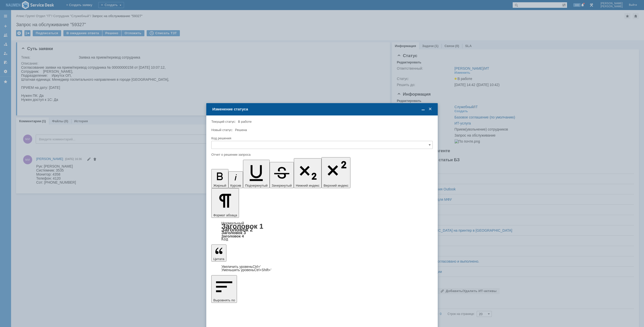 The image size is (644, 327). What do you see at coordinates (308, 185) in the screenshot?
I see `span: Нижний индекс` at bounding box center [308, 185].